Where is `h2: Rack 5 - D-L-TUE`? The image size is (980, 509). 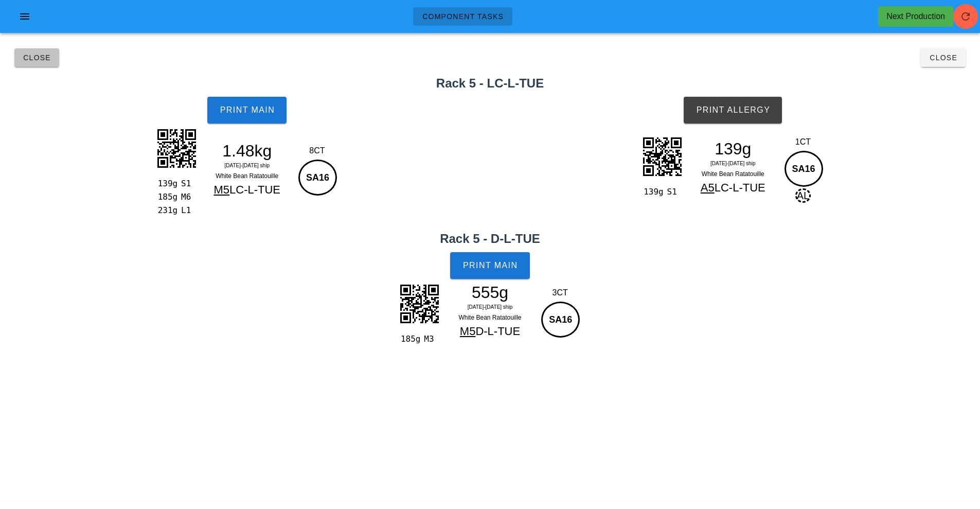 h2: Rack 5 - D-L-TUE is located at coordinates (490, 239).